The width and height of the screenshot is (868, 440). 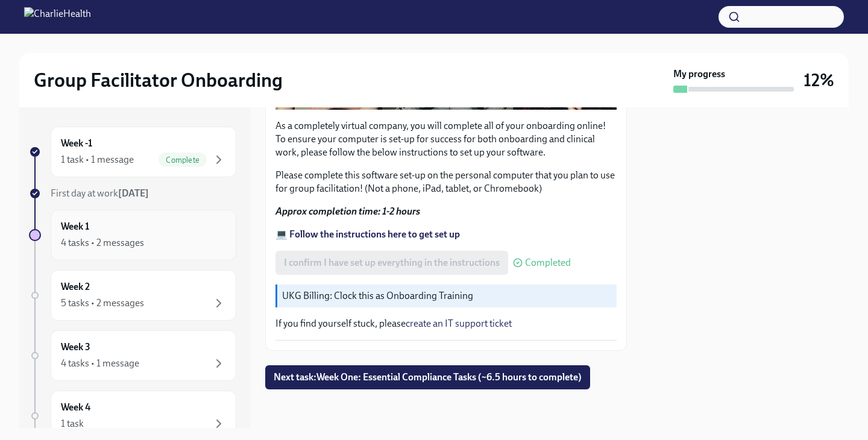 I want to click on strong: My progress, so click(x=700, y=74).